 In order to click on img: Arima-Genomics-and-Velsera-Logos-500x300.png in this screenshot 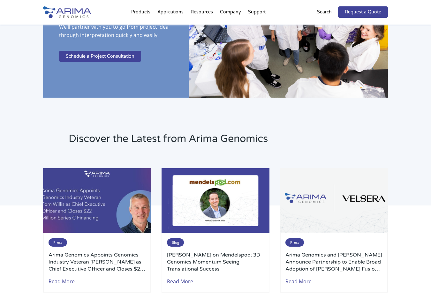, I will do `click(334, 201)`.